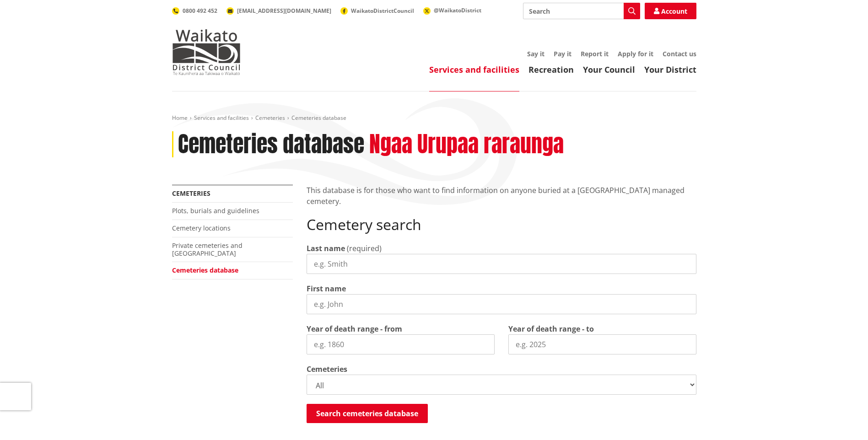  What do you see at coordinates (609, 69) in the screenshot?
I see `a: Your Council` at bounding box center [609, 69].